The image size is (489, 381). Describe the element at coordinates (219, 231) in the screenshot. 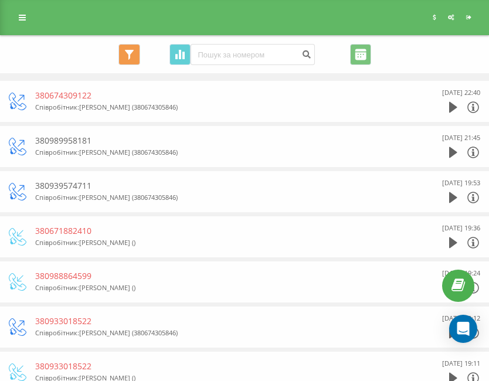

I see `div: 380671882410` at that location.